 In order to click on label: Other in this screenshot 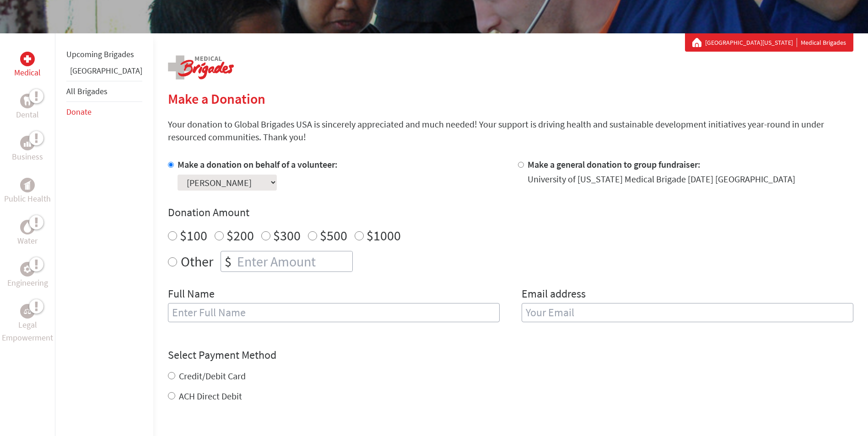, I will do `click(197, 262)`.